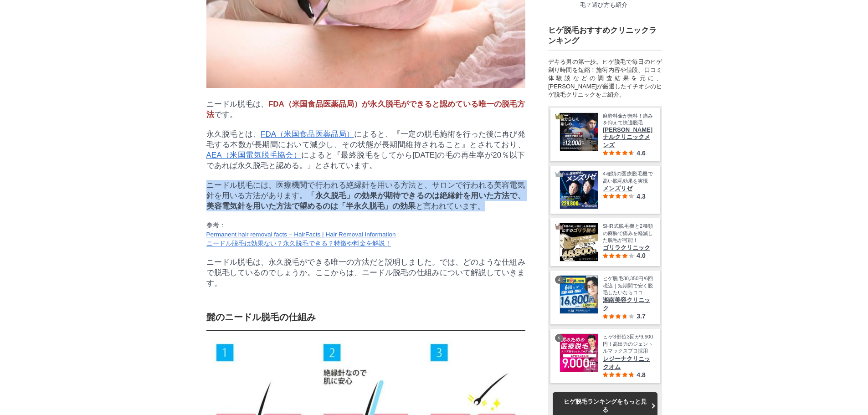 Image resolution: width=868 pixels, height=415 pixels. Describe the element at coordinates (579, 242) in the screenshot. I see `img: ヒゲのゴリラ脱毛` at that location.